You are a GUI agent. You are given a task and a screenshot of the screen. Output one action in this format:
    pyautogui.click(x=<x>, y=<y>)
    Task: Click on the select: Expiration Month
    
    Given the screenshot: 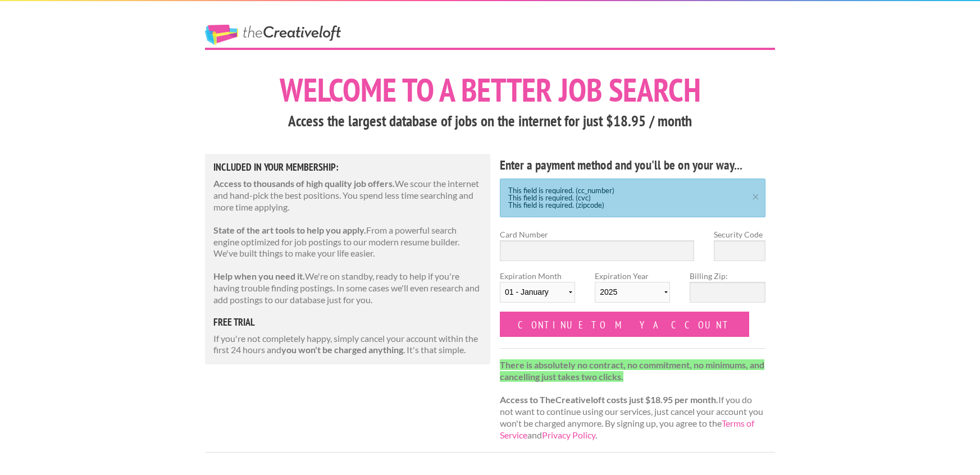 What is the action you would take?
    pyautogui.click(x=538, y=292)
    